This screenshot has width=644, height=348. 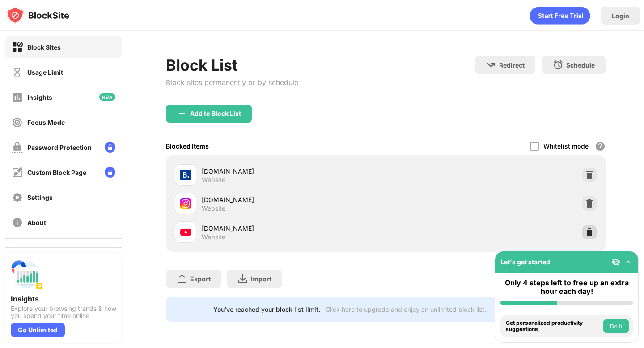 I want to click on div: Only 4 steps left to free up an extra hour each day!, so click(x=567, y=287).